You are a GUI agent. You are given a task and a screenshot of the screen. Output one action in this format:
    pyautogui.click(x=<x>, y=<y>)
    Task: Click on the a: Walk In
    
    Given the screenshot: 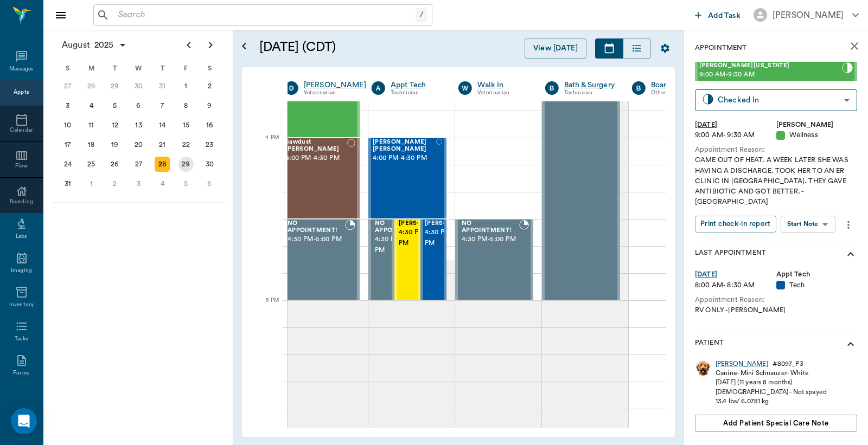 What is the action you would take?
    pyautogui.click(x=503, y=85)
    